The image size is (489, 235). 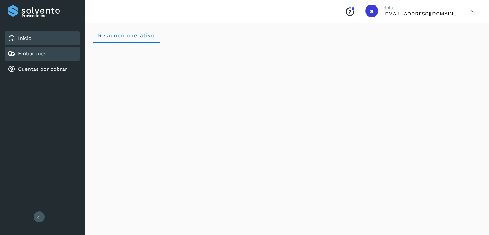 I want to click on a: Cuentas por cobrar, so click(x=42, y=69).